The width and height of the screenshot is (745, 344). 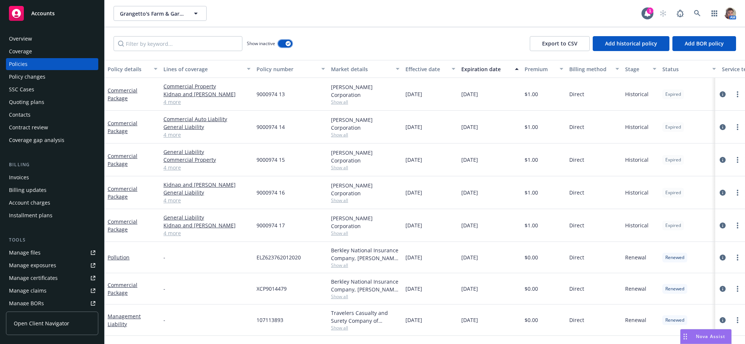 I want to click on span: Export to CSV, so click(x=560, y=43).